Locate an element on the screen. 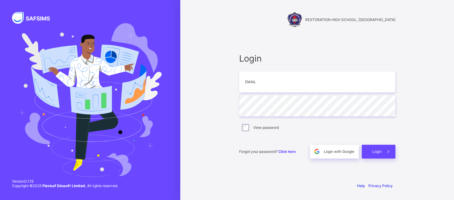 Image resolution: width=454 pixels, height=200 pixels. a: Click here is located at coordinates (287, 151).